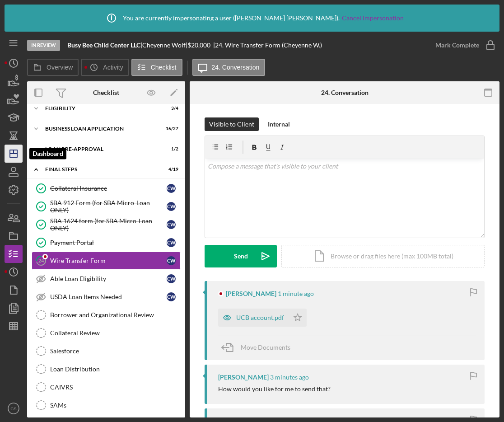 This screenshot has width=504, height=422. What do you see at coordinates (265, 347) in the screenshot?
I see `span: Move Documents` at bounding box center [265, 347].